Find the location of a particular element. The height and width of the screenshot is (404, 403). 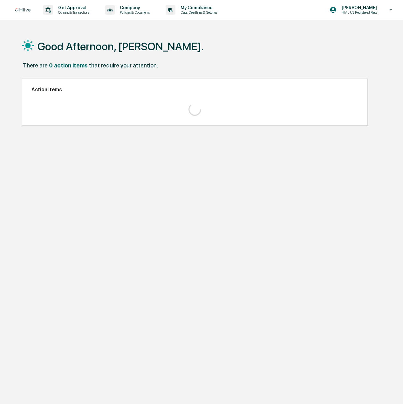

div: There are is located at coordinates (35, 65).